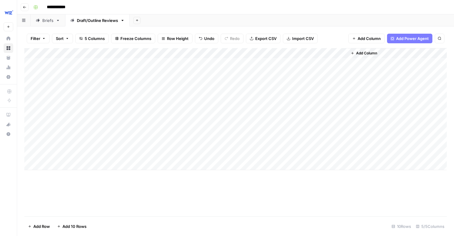 This screenshot has width=454, height=236. I want to click on button: Workspace: Wiz, so click(8, 12).